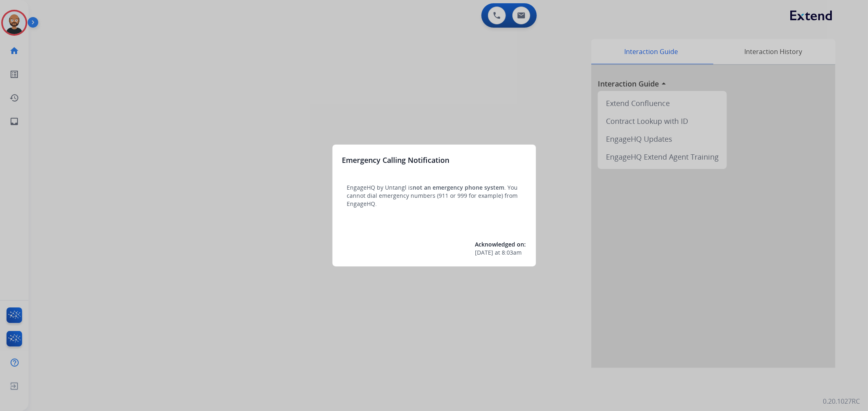 The height and width of the screenshot is (411, 868). I want to click on h3: Emergency Calling Notification, so click(396, 161).